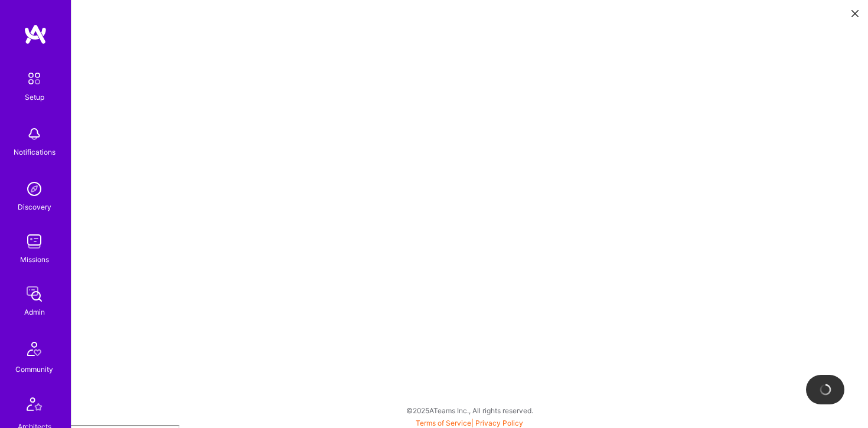 Image resolution: width=868 pixels, height=428 pixels. Describe the element at coordinates (35, 34) in the screenshot. I see `img: logo` at that location.